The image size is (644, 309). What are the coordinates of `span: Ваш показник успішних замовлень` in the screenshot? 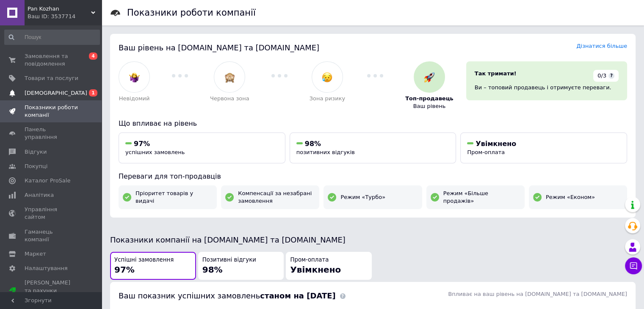 It's located at (227, 295).